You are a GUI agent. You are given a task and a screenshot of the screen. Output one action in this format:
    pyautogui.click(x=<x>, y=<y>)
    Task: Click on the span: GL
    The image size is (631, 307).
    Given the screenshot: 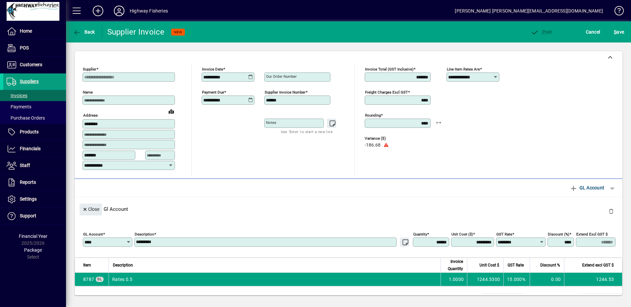 What is the action you would take?
    pyautogui.click(x=100, y=279)
    